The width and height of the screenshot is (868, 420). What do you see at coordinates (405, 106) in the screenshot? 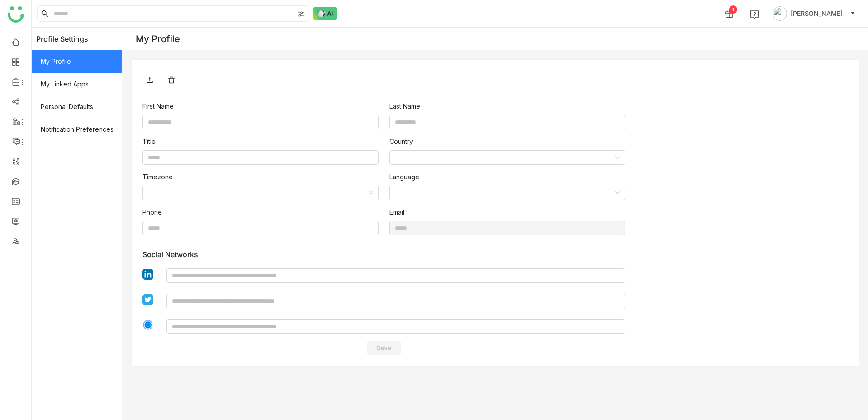
I see `label: Last Name` at bounding box center [405, 106].